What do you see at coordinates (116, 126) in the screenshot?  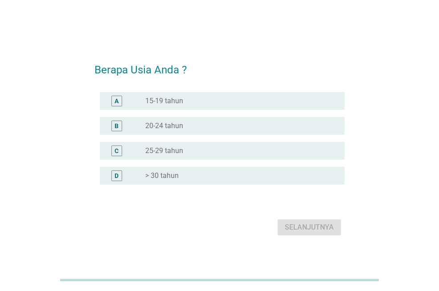 I see `div: B` at bounding box center [116, 126].